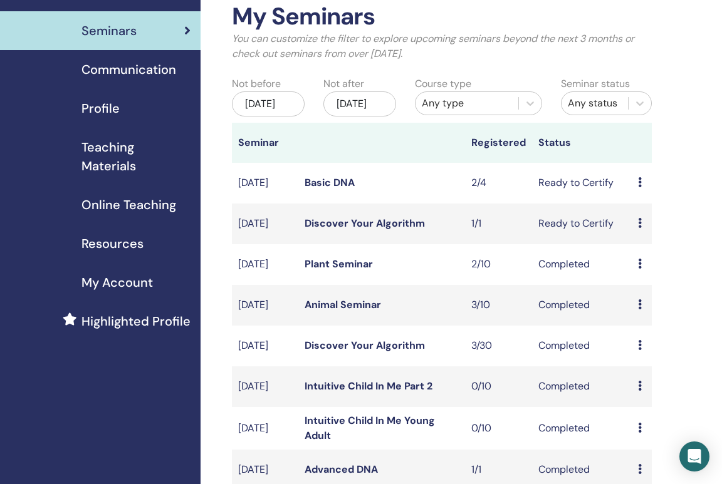 This screenshot has width=722, height=484. I want to click on span: Resources, so click(112, 244).